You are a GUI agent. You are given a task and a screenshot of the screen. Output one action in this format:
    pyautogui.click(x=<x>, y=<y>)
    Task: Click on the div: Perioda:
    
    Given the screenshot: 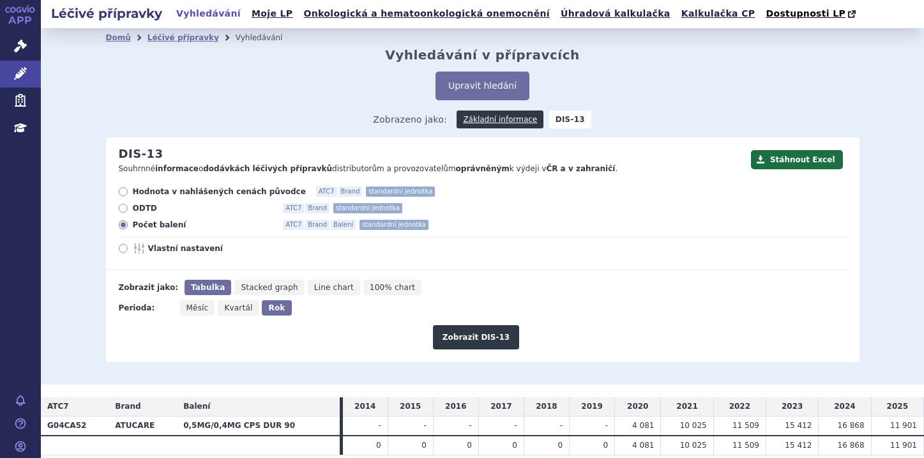 What is the action you would take?
    pyautogui.click(x=146, y=308)
    